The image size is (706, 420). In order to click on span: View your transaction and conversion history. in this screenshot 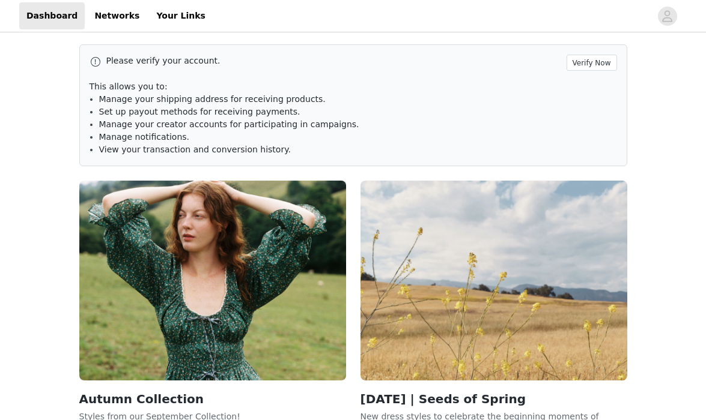, I will do `click(195, 150)`.